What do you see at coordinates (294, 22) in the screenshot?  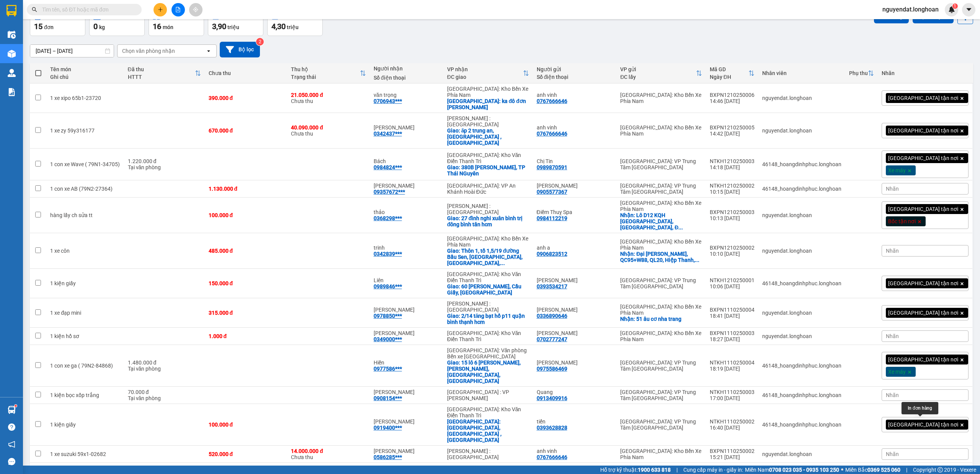 I see `button: Chưa thu4,30 triệu` at bounding box center [294, 22].